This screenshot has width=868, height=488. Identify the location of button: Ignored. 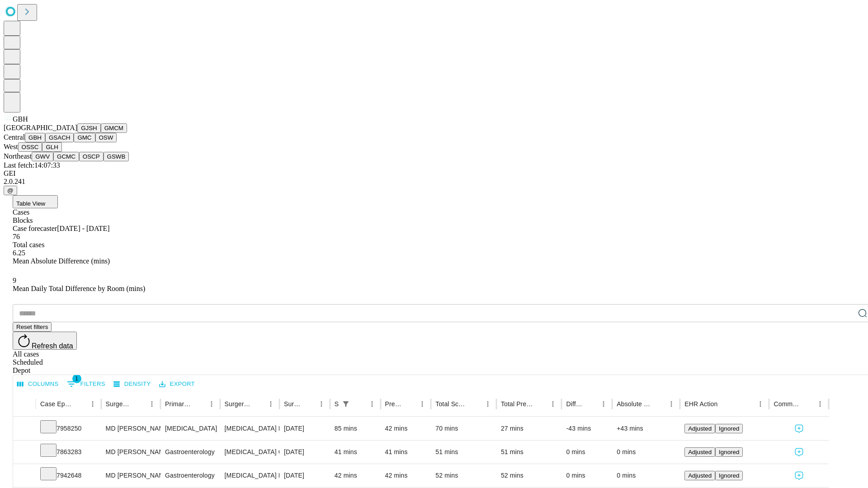
(729, 452).